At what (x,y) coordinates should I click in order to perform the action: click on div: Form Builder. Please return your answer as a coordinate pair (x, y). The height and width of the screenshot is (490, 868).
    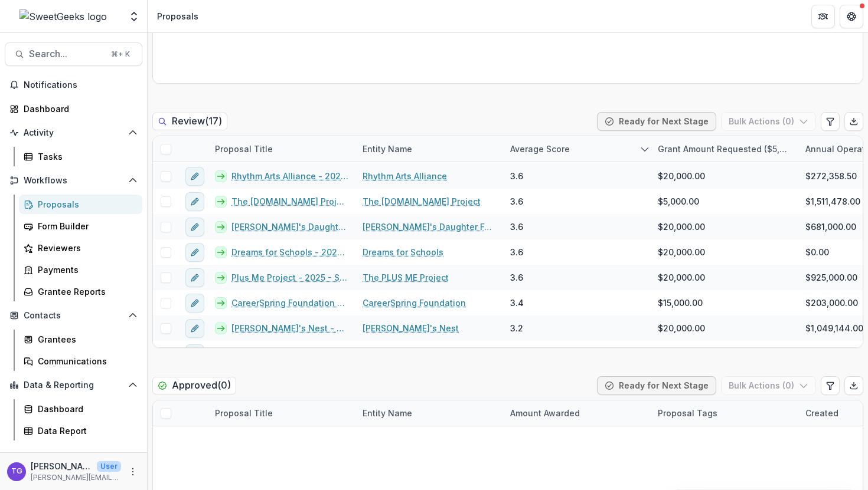
    Looking at the image, I should click on (85, 226).